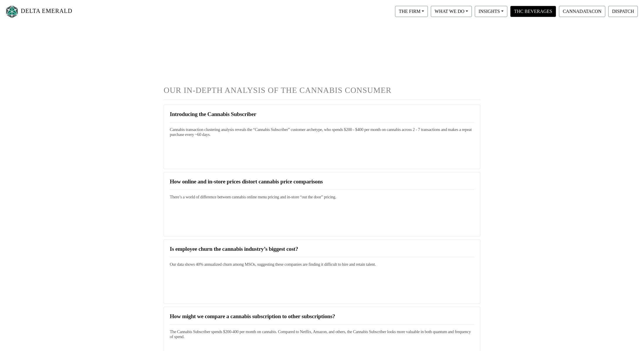 Image resolution: width=644 pixels, height=351 pixels. I want to click on button: WHAT WE DO, so click(451, 12).